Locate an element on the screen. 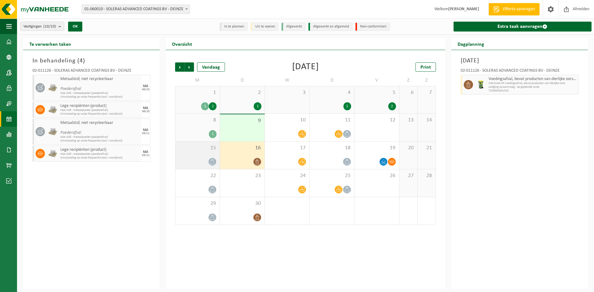  span: 01-060010 - SOLERAS ADVANCED COATINGS BV - DEINZE is located at coordinates (136, 9).